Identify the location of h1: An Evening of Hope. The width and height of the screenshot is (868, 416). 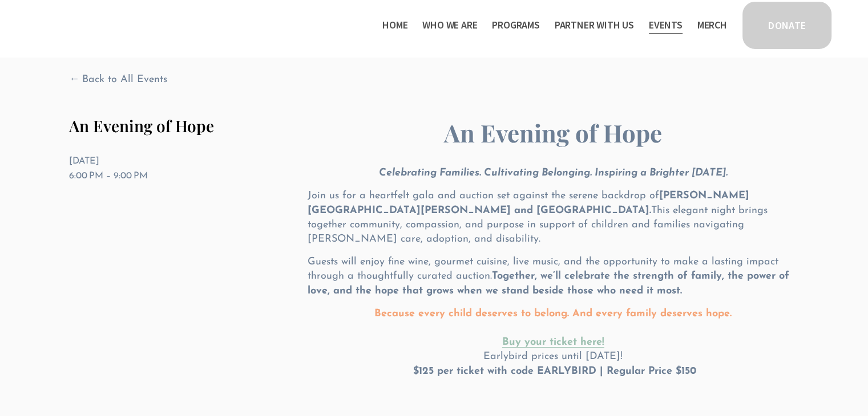
(179, 126).